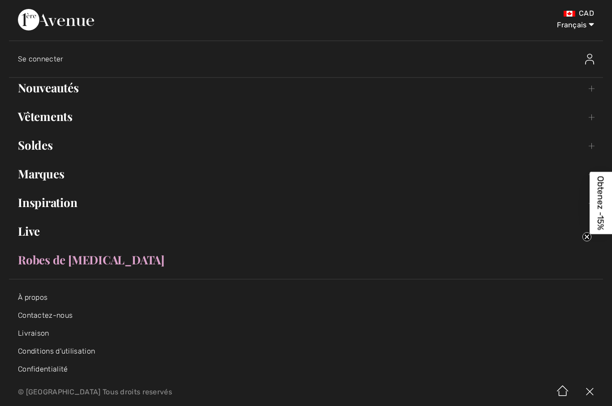 Image resolution: width=612 pixels, height=406 pixels. I want to click on button: Close teaser, so click(587, 237).